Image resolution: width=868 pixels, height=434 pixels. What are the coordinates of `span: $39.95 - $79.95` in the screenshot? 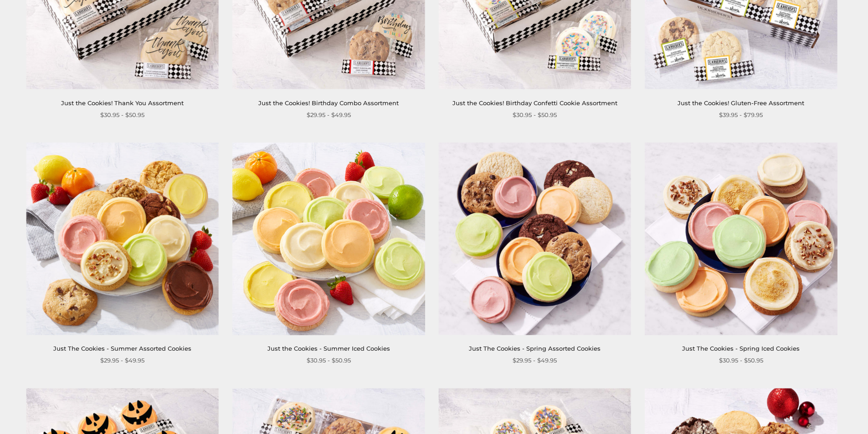 It's located at (741, 115).